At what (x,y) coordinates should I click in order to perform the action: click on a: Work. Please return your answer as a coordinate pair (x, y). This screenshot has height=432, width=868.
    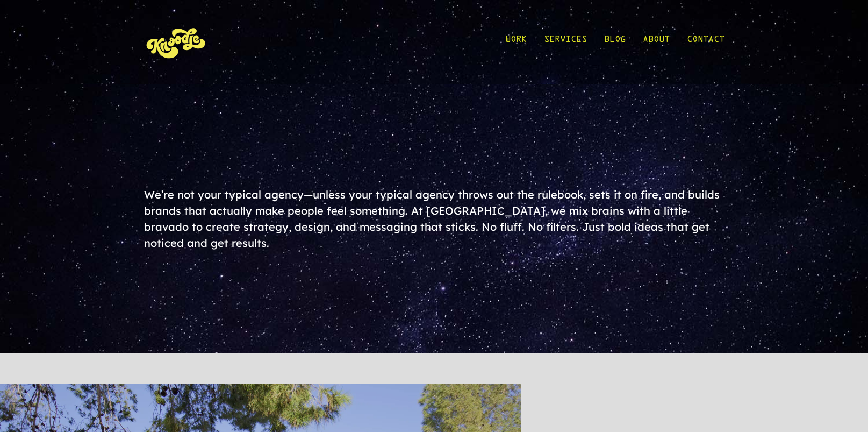
    Looking at the image, I should click on (516, 42).